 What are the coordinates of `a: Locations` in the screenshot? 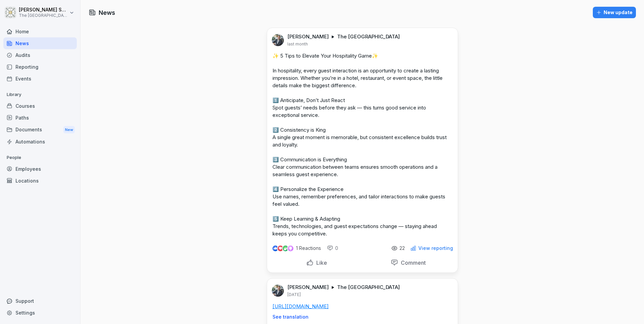 It's located at (40, 181).